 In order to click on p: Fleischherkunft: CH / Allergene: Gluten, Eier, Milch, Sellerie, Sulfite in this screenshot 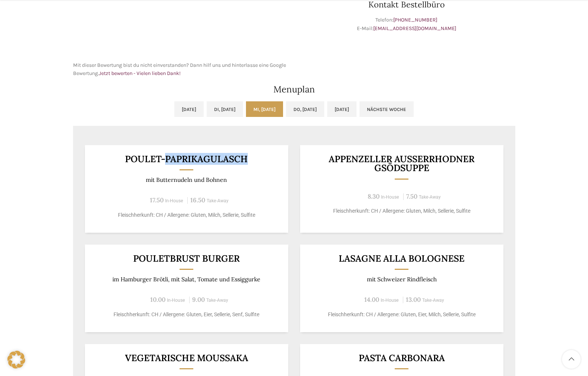, I will do `click(402, 314)`.